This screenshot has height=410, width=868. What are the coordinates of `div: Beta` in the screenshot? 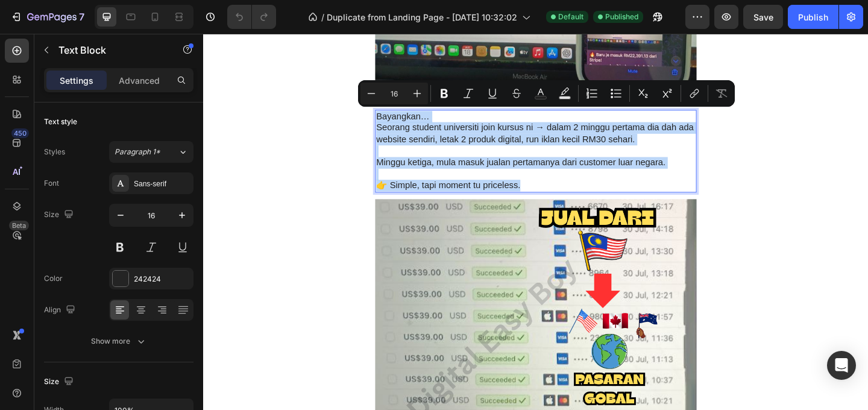 It's located at (19, 225).